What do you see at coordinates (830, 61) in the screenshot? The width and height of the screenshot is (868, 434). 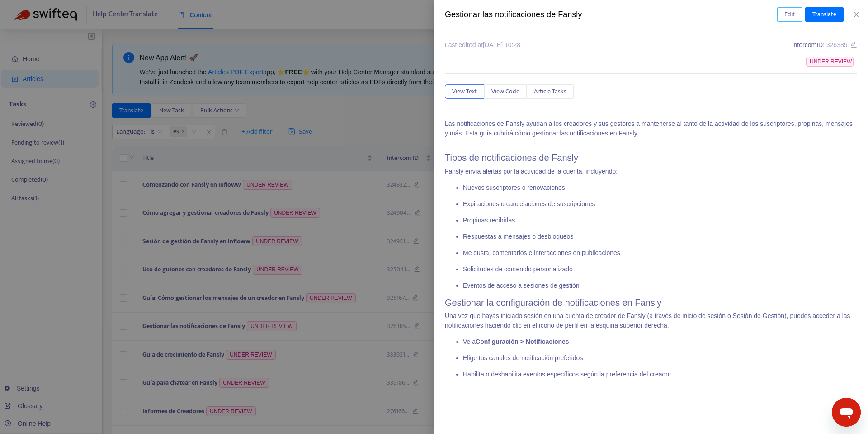 I see `span: UNDER REVIEW` at bounding box center [830, 61].